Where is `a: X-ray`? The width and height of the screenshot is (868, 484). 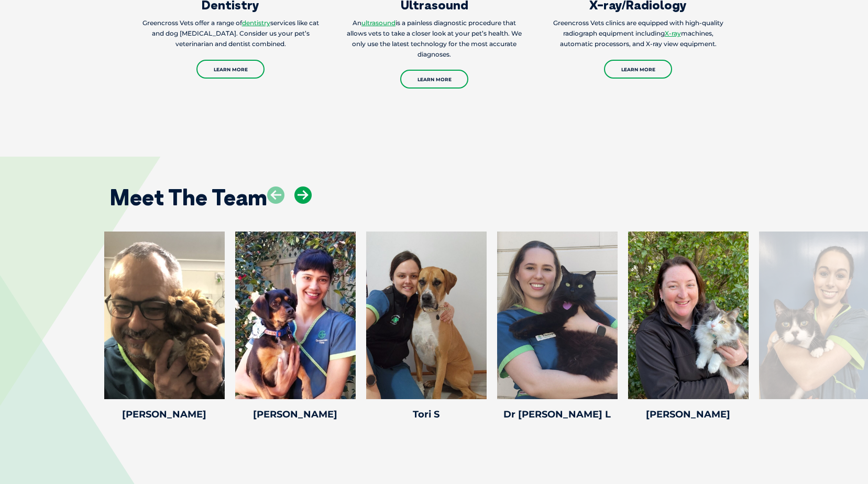
a: X-ray is located at coordinates (673, 33).